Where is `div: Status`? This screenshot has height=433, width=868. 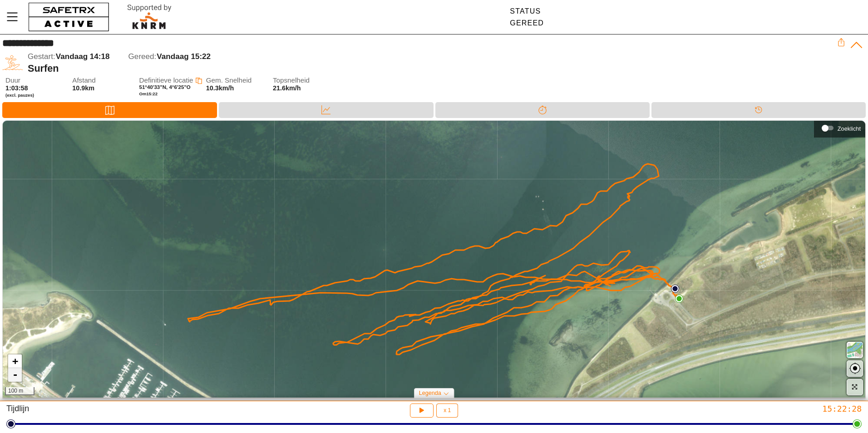
div: Status is located at coordinates (527, 11).